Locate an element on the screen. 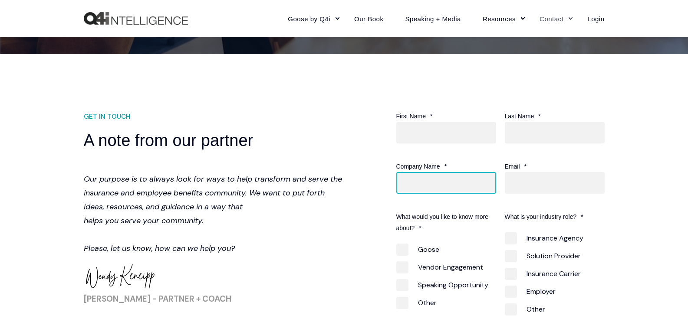 This screenshot has width=688, height=335. span: Solution Provider is located at coordinates (542, 256).